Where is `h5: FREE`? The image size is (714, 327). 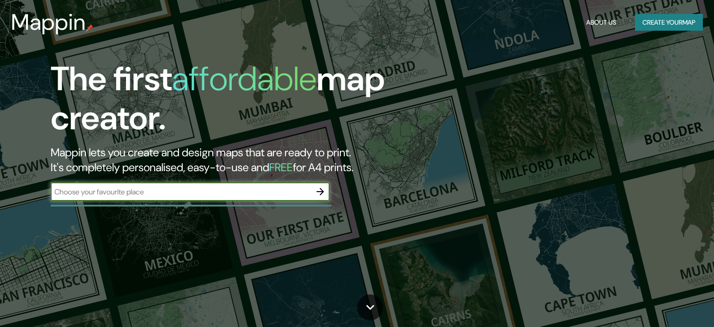 h5: FREE is located at coordinates (281, 167).